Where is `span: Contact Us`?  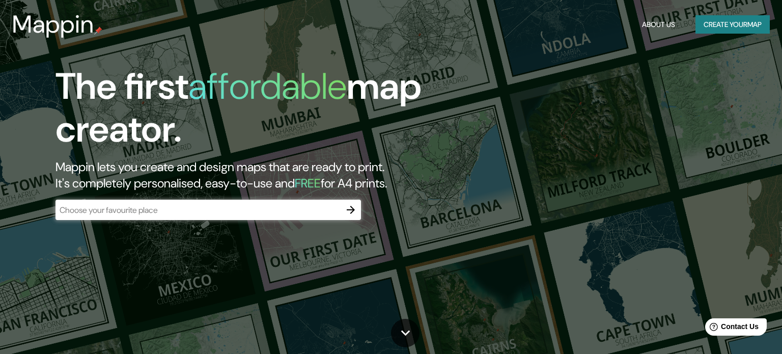
span: Contact Us is located at coordinates (48, 12).